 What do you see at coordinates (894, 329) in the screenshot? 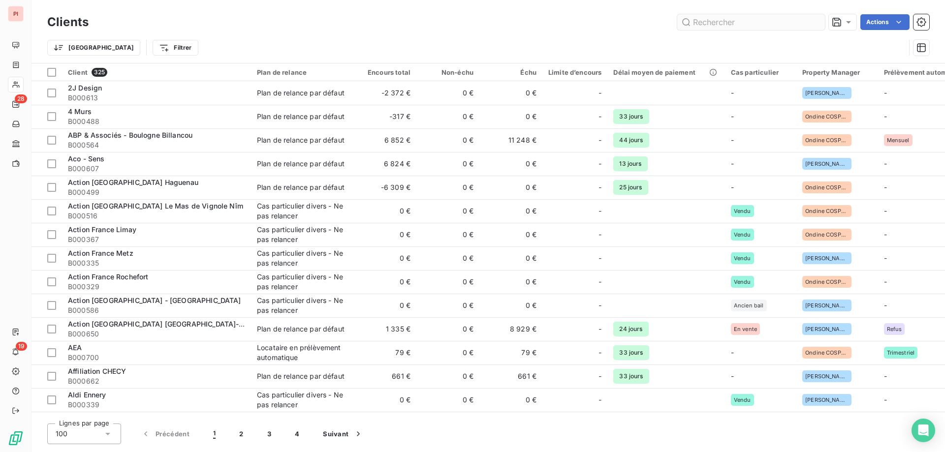
I see `span: Refus` at bounding box center [894, 329].